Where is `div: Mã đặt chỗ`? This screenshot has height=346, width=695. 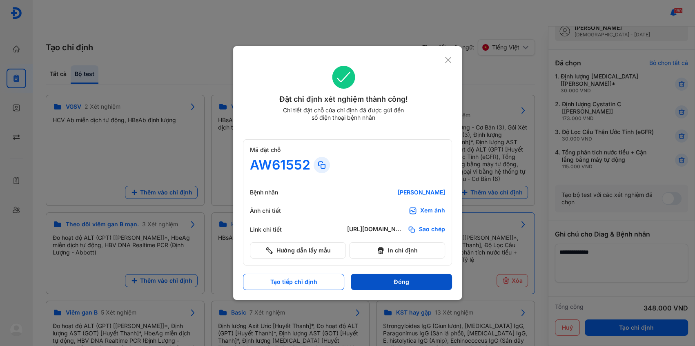
div: Mã đặt chỗ is located at coordinates (348, 150).